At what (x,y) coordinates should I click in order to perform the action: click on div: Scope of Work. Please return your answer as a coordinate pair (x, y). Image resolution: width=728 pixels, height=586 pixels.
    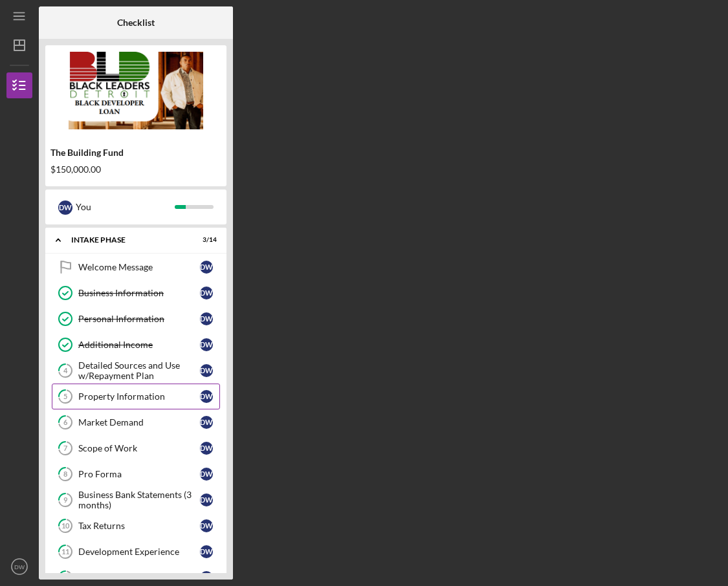
    Looking at the image, I should click on (139, 448).